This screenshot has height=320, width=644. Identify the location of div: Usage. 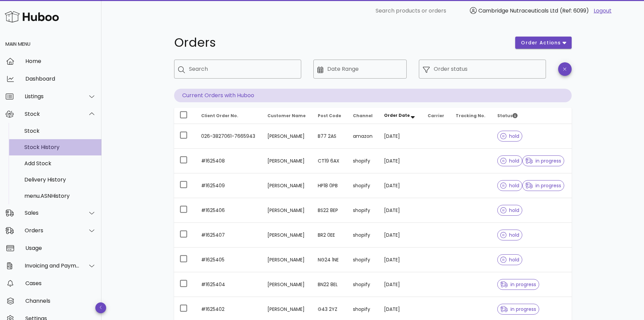
(60, 248).